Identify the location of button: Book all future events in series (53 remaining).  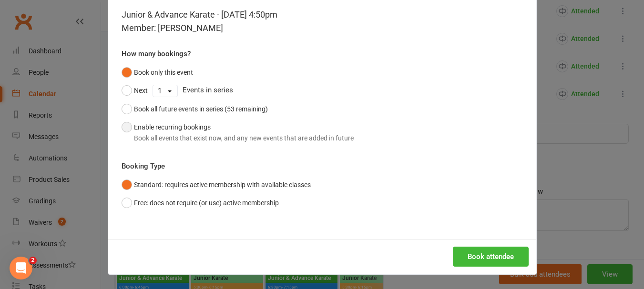
(194, 109).